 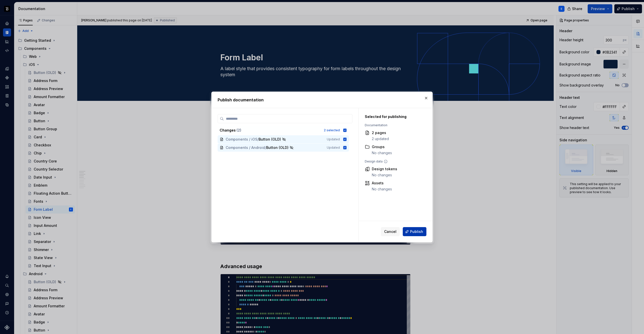 I want to click on div: Changes, so click(x=270, y=130).